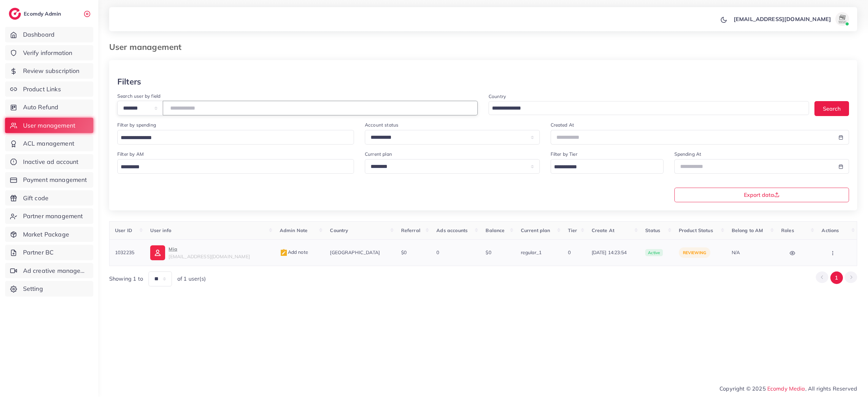 The height and width of the screenshot is (397, 868). Describe the element at coordinates (736, 252) in the screenshot. I see `span: N/A` at that location.